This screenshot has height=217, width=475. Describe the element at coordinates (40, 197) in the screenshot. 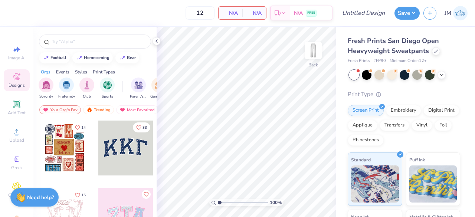

I see `strong: Need help?` at that location.